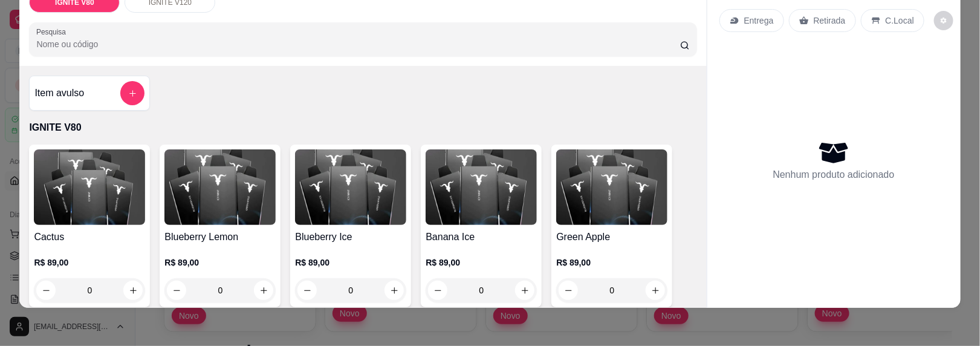  Describe the element at coordinates (759, 20) in the screenshot. I see `p: Entrega` at that location.